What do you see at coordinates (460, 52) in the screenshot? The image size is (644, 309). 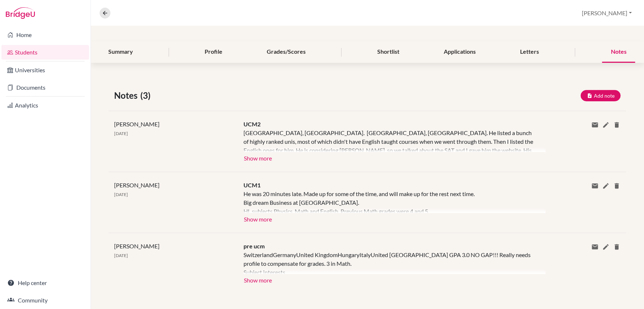 I see `div: Applications` at bounding box center [460, 52].